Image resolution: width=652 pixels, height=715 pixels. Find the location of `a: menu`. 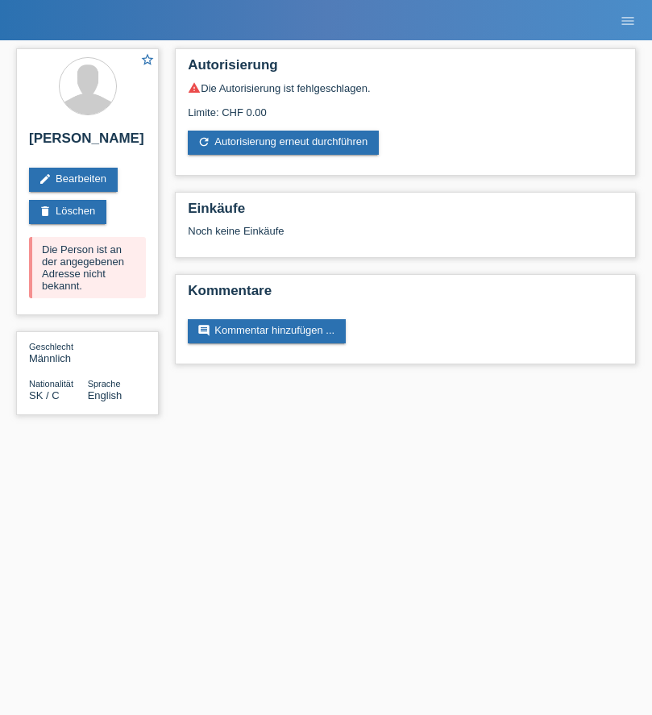

a: menu is located at coordinates (628, 20).